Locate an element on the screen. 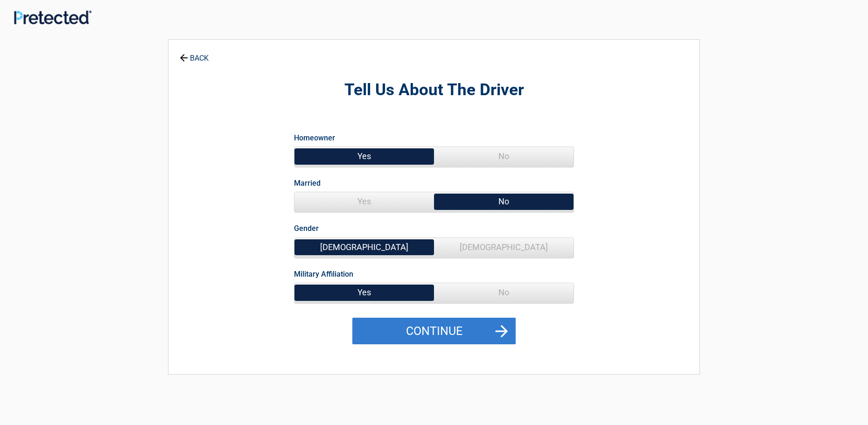 Image resolution: width=868 pixels, height=425 pixels. label: Military Affiliation is located at coordinates (323, 274).